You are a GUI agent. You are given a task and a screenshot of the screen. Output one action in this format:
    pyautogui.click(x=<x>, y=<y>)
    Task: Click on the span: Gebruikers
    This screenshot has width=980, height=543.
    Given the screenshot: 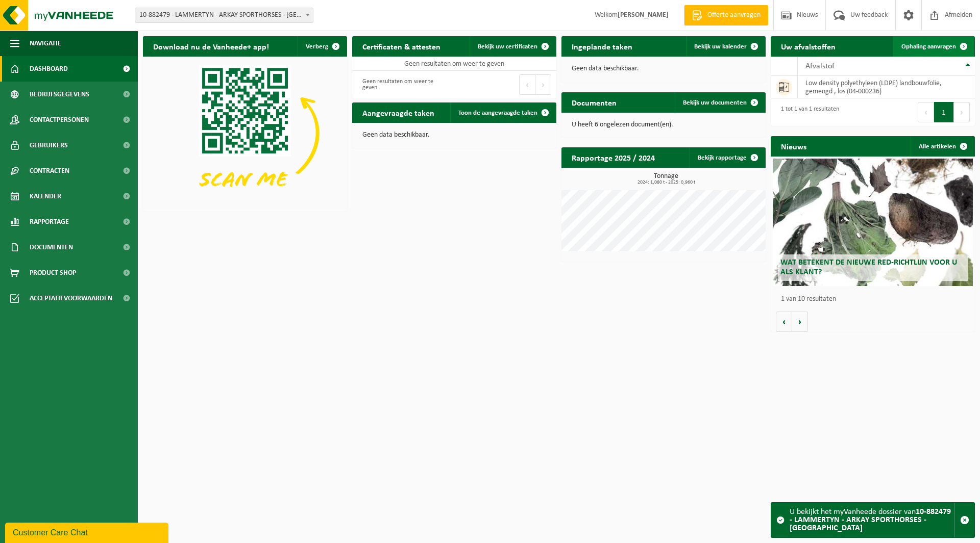 What is the action you would take?
    pyautogui.click(x=48, y=146)
    